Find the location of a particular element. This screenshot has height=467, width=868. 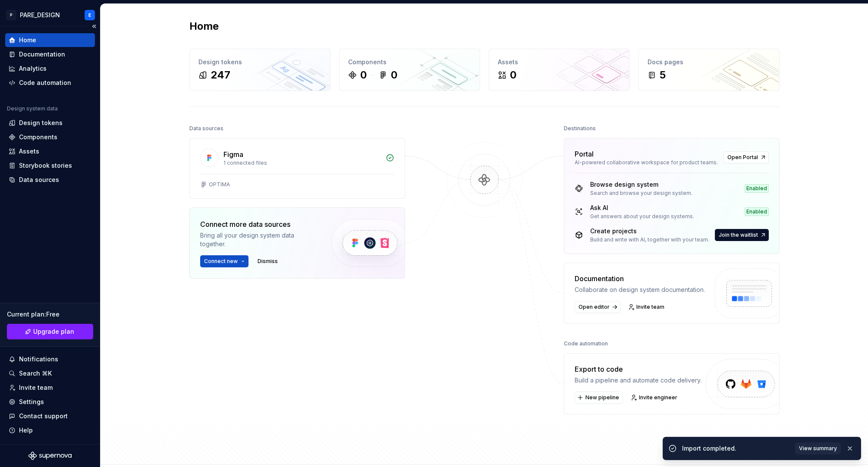

div: Bring all your design system data together. is located at coordinates (259, 240).